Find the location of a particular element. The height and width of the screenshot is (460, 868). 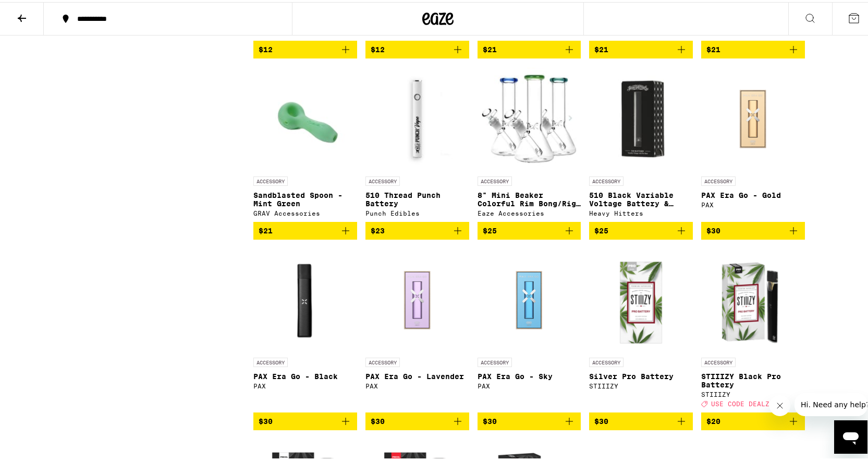

img: STIIIZY - STIIIZY Black Pro Battery is located at coordinates (753, 298).